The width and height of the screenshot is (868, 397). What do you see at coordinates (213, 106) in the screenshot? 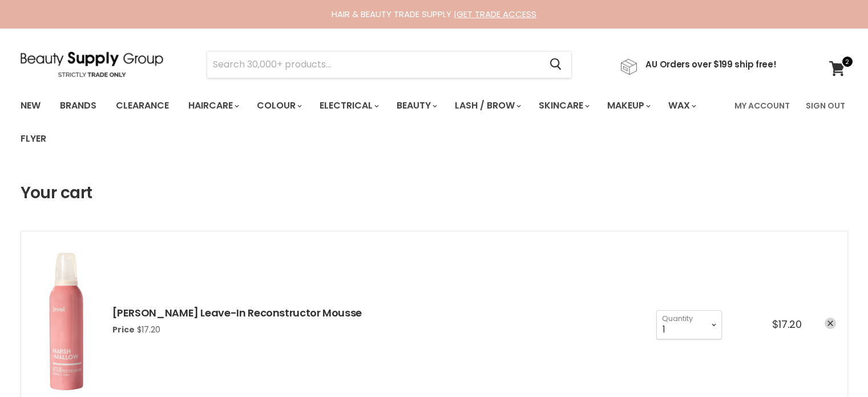
I see `a: Haircare` at bounding box center [213, 106].